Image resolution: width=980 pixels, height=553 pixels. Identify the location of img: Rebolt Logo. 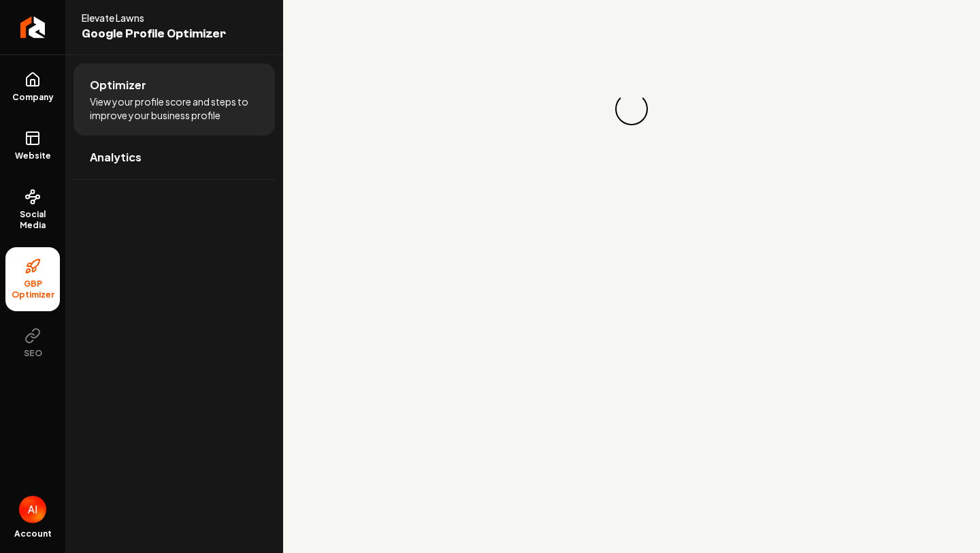
(33, 27).